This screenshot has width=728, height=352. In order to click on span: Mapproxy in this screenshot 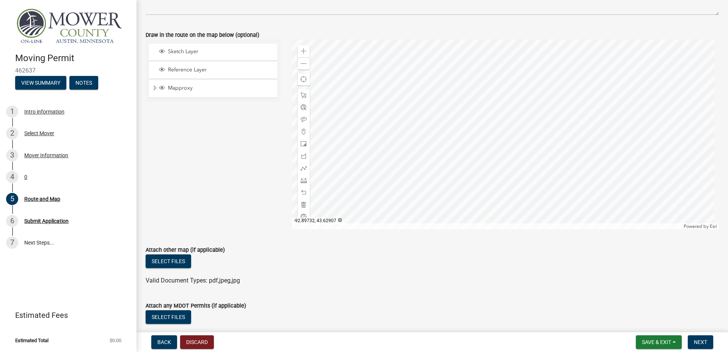, I will do `click(220, 88)`.